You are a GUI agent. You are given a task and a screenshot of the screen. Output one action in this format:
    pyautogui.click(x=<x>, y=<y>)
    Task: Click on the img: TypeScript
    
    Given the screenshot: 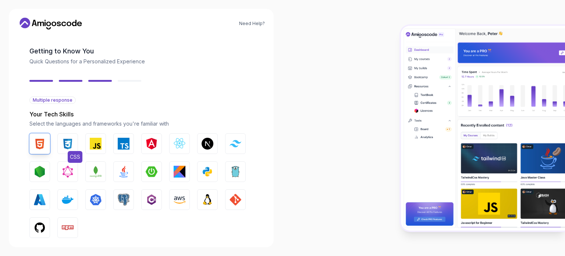 What is the action you would take?
    pyautogui.click(x=124, y=144)
    